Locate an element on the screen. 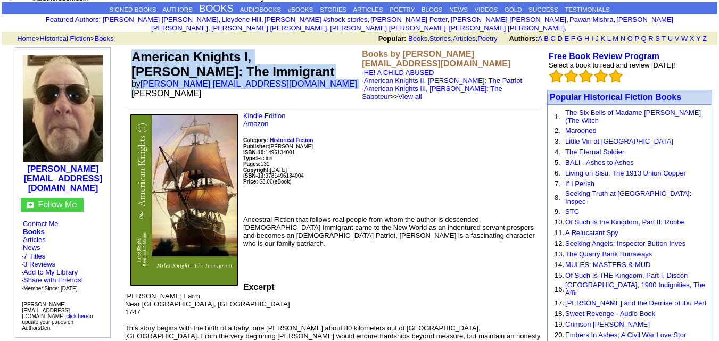 The image size is (719, 341). font: Excerpt is located at coordinates (259, 287).